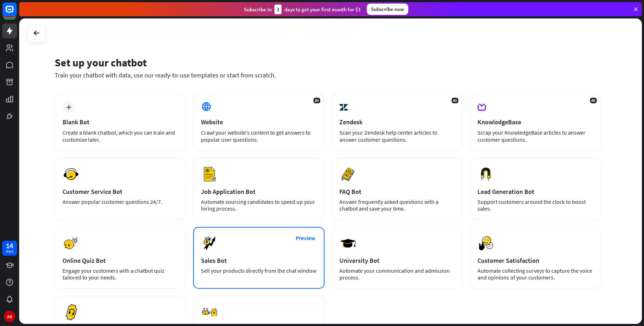 Image resolution: width=644 pixels, height=326 pixels. Describe the element at coordinates (120, 274) in the screenshot. I see `div: Engage your customers with a chatbot quiz tailored to your needs.` at that location.